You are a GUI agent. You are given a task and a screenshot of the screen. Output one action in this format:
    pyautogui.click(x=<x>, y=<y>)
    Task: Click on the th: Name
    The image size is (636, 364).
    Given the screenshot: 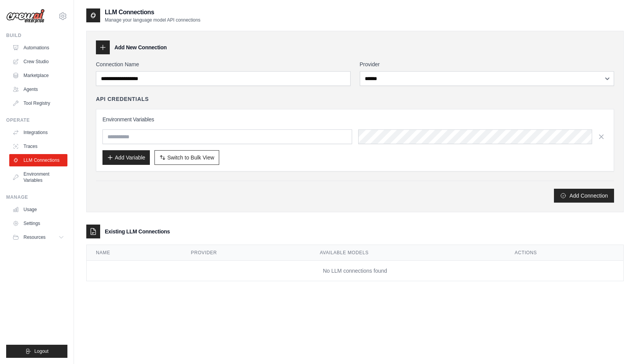 What is the action you would take?
    pyautogui.click(x=134, y=253)
    